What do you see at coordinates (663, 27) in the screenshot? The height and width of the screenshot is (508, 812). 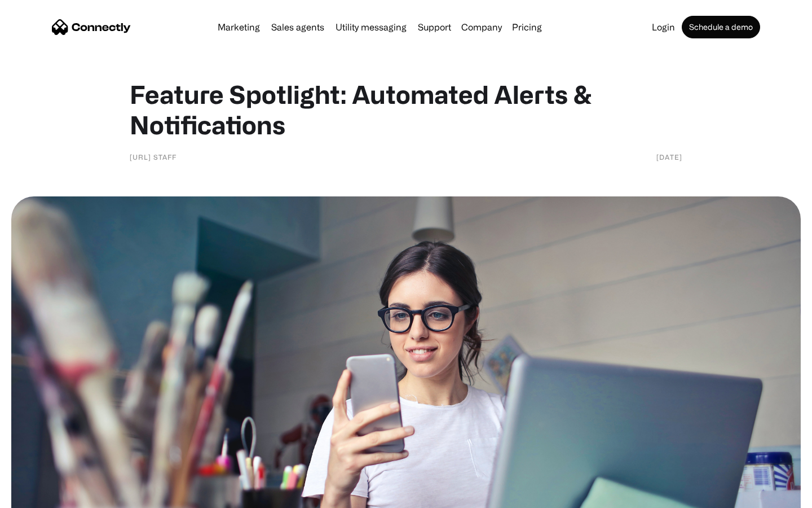 I see `a: Login` at bounding box center [663, 27].